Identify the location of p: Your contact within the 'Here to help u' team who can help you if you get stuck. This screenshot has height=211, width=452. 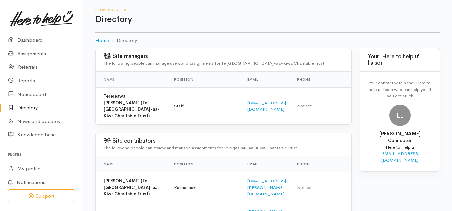
(400, 89).